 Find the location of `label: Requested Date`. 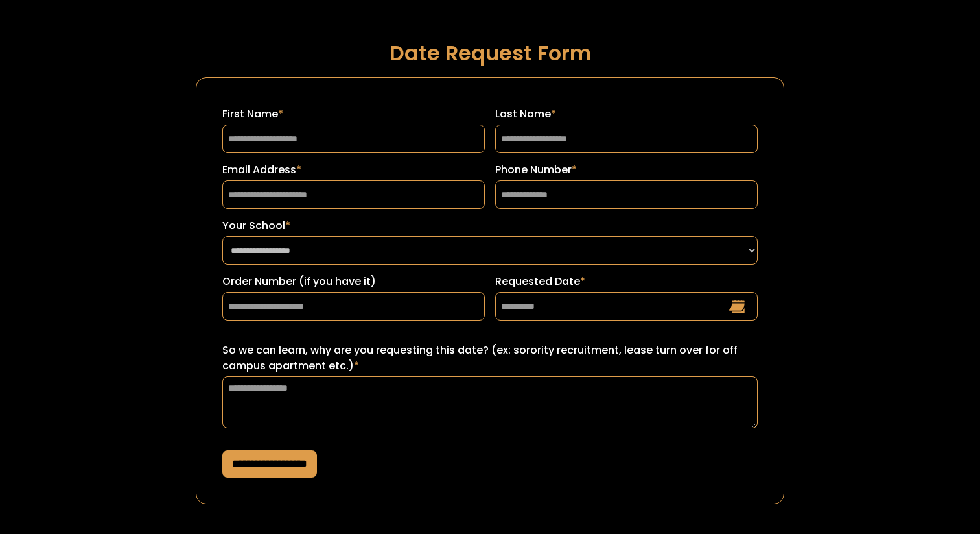

label: Requested Date is located at coordinates (626, 281).